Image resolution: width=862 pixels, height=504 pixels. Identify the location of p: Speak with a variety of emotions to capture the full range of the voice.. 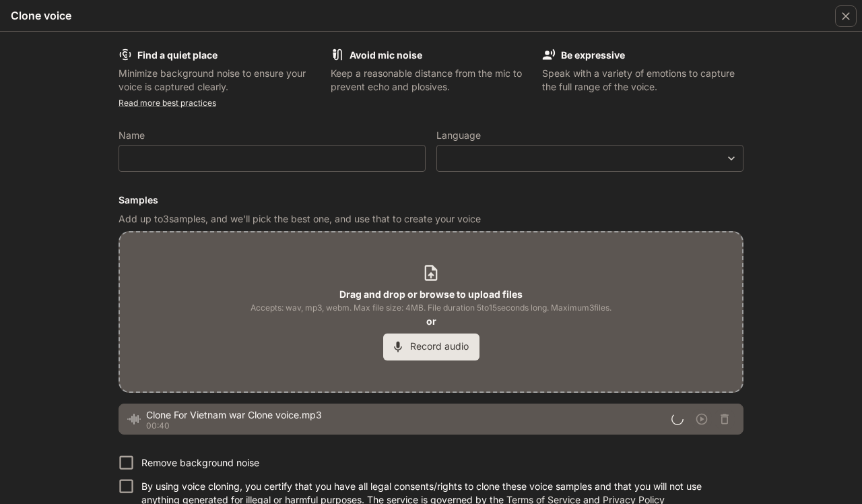
(642, 80).